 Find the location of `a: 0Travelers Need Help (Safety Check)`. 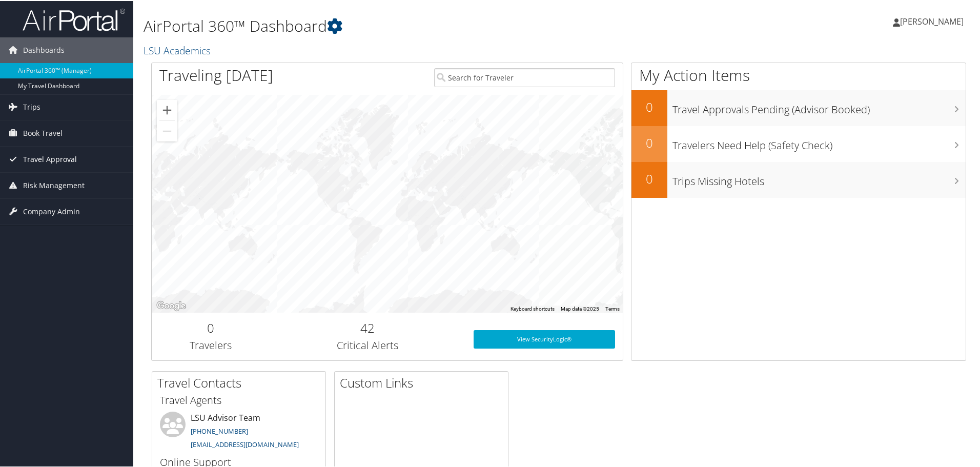

a: 0Travelers Need Help (Safety Check) is located at coordinates (798, 143).